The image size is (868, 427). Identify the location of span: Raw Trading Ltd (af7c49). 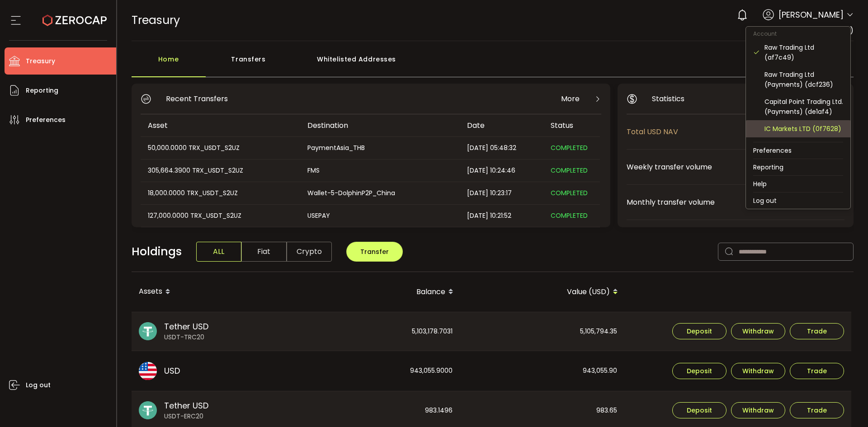
(808, 30).